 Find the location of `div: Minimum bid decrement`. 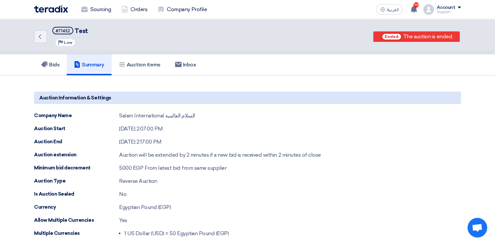

div: Minimum bid decrement is located at coordinates (77, 168).